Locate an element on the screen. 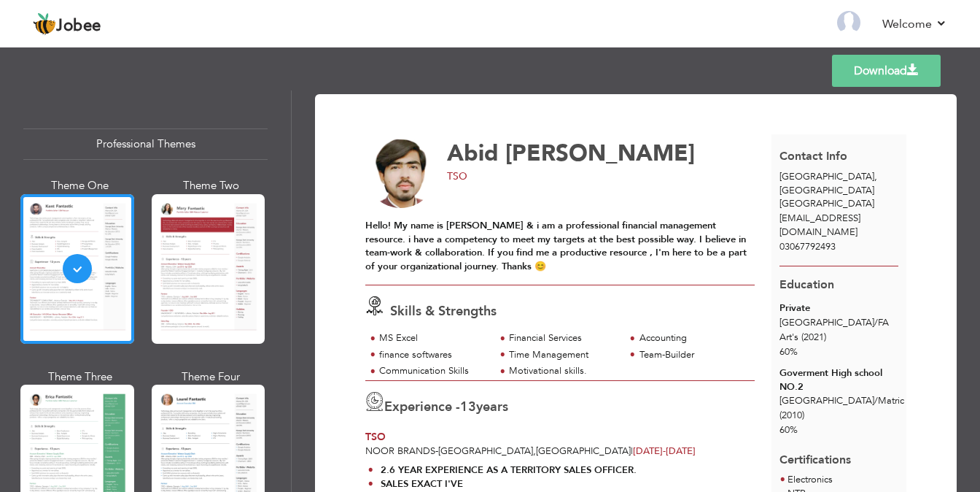 The image size is (980, 492). div: Financial Services is located at coordinates (562, 338).